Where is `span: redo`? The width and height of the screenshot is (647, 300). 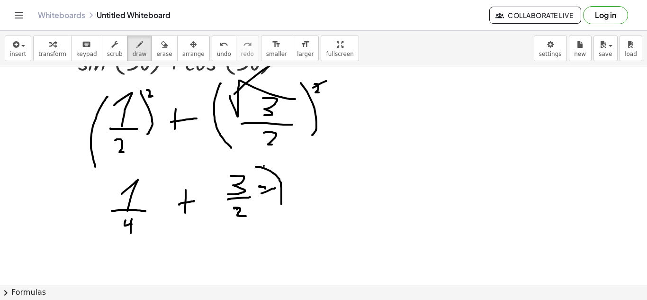 span: redo is located at coordinates (247, 54).